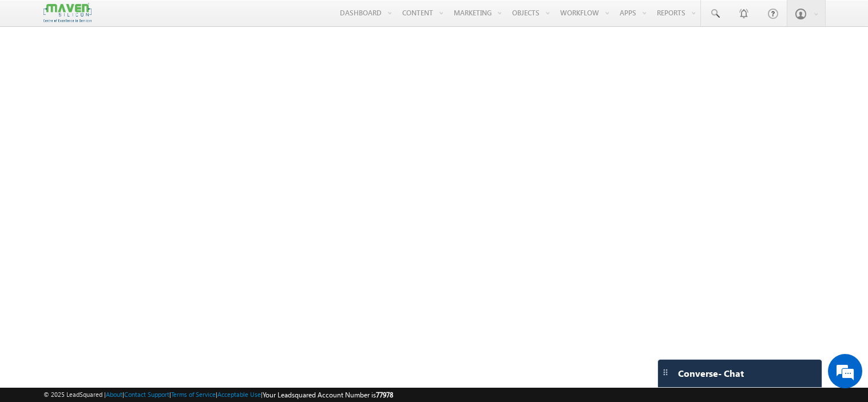 This screenshot has height=402, width=868. Describe the element at coordinates (384, 395) in the screenshot. I see `span: 77978` at that location.